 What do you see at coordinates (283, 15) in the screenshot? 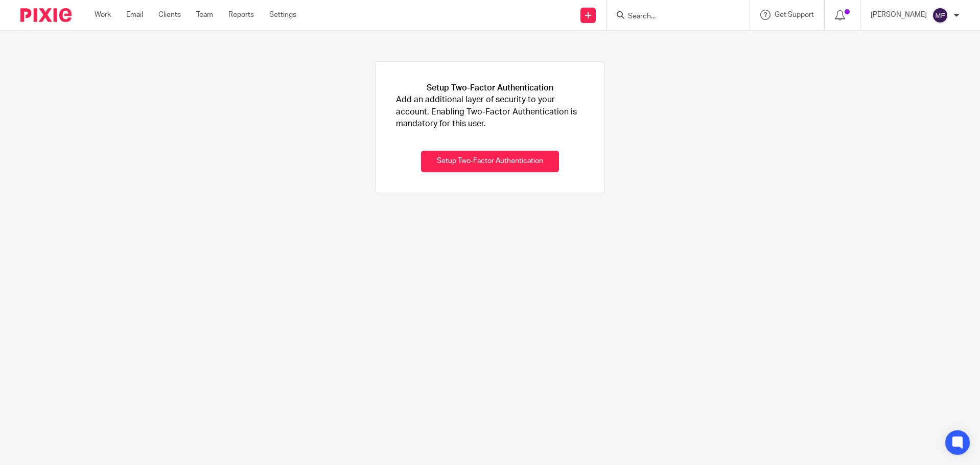
I see `a: Settings` at bounding box center [283, 15].